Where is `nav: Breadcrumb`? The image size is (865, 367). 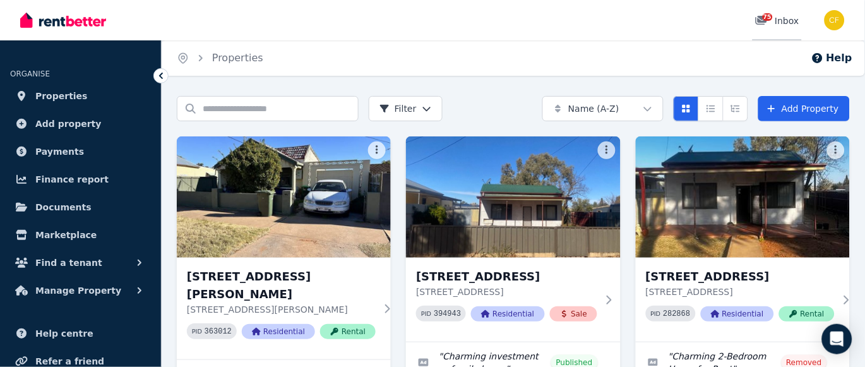 nav: Breadcrumb is located at coordinates (220, 58).